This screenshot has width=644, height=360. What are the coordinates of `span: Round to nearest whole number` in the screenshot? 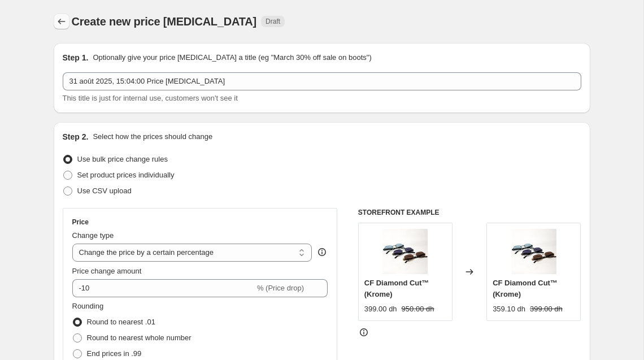 It's located at (139, 338).